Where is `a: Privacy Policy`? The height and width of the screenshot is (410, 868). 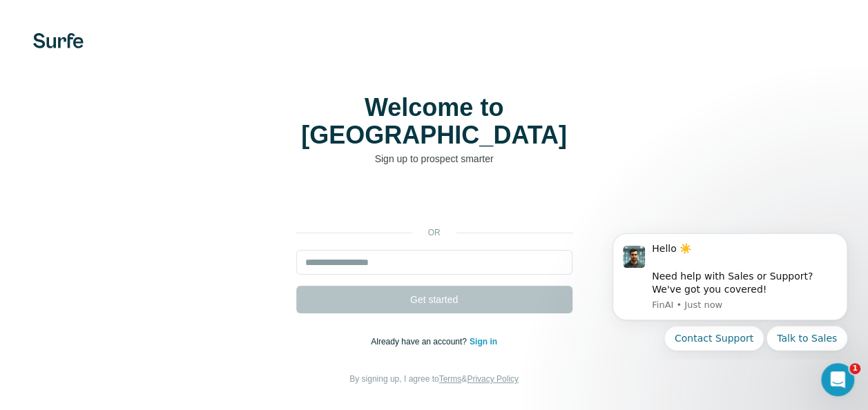 a: Privacy Policy is located at coordinates (492, 379).